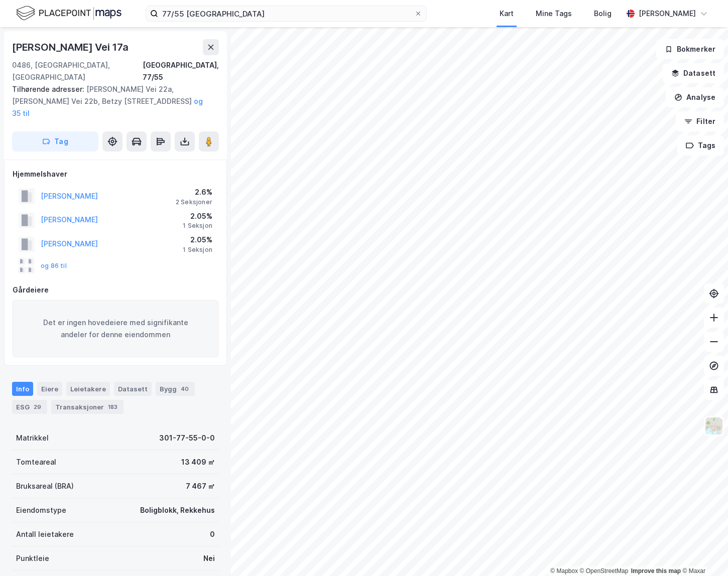  I want to click on div: 183, so click(112, 407).